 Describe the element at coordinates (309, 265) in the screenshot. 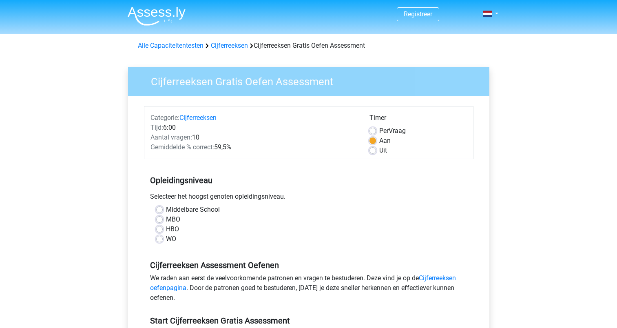

I see `h5: Cijferreeksen Assessment Oefenen` at that location.